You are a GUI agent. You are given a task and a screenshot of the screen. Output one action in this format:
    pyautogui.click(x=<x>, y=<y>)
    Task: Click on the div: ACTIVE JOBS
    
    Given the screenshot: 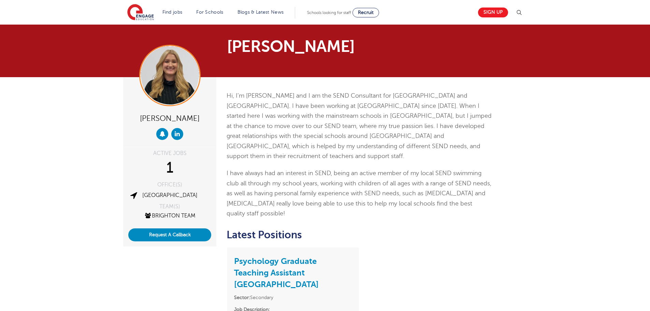 What is the action you would take?
    pyautogui.click(x=170, y=153)
    